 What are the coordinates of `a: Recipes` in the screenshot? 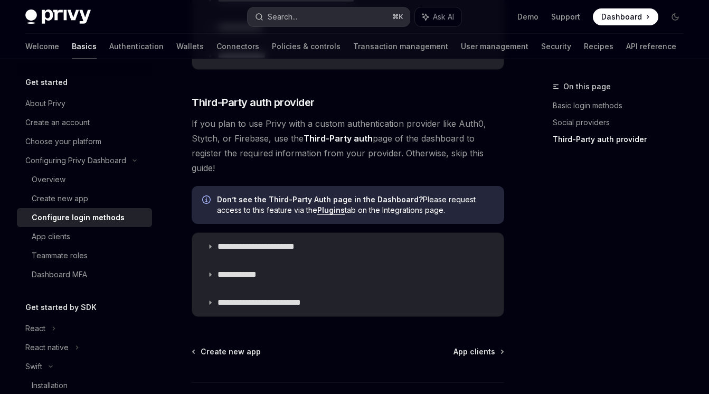 It's located at (599, 46).